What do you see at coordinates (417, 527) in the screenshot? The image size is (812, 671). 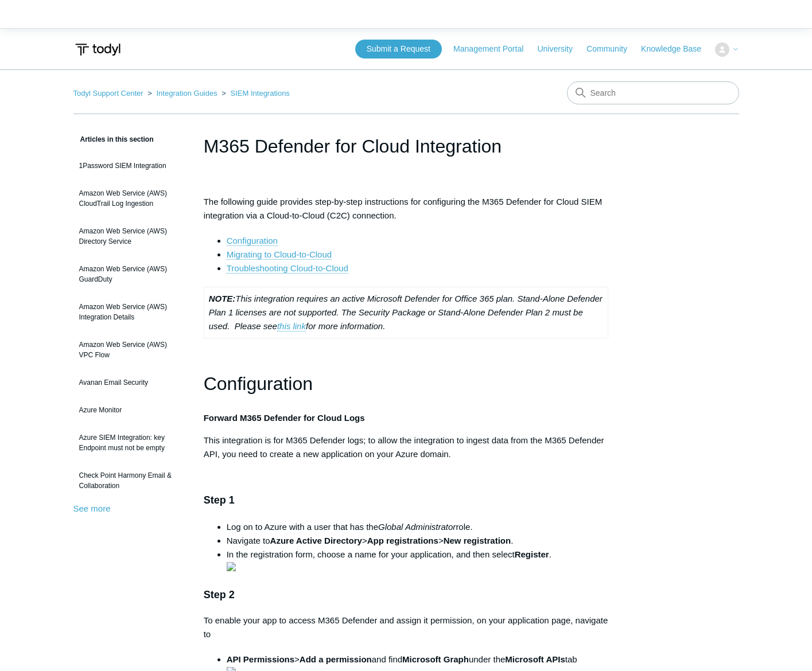 I see `em: Global Administrator` at bounding box center [417, 527].